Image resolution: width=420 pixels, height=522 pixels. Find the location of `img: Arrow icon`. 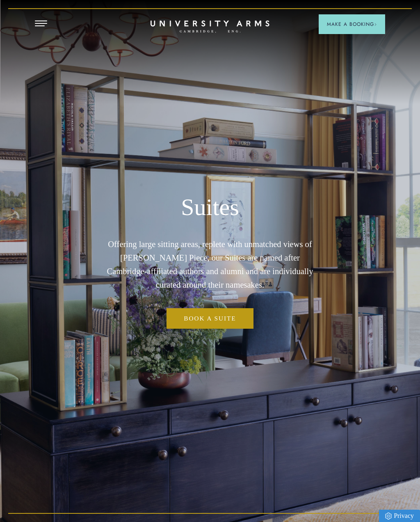

img: Arrow icon is located at coordinates (375, 24).